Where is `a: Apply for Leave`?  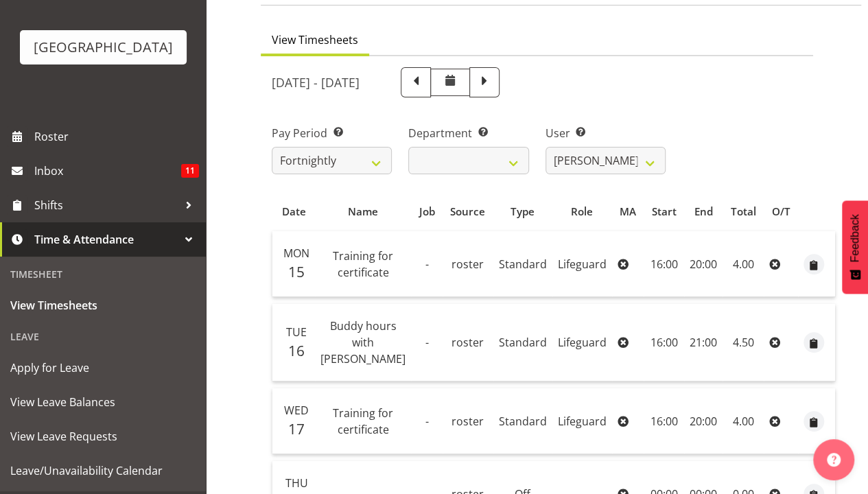
a: Apply for Leave is located at coordinates (103, 368).